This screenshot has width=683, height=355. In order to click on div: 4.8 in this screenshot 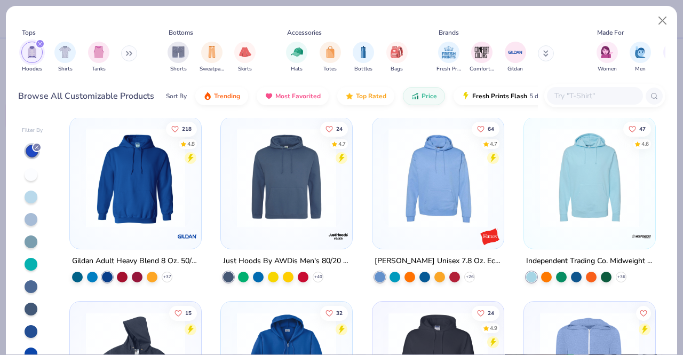, I will do `click(191, 143)`.